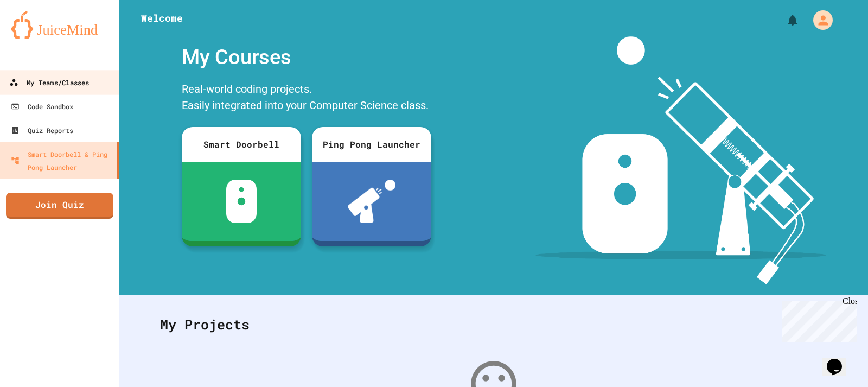  What do you see at coordinates (307, 57) in the screenshot?
I see `div: My Courses` at bounding box center [307, 57].